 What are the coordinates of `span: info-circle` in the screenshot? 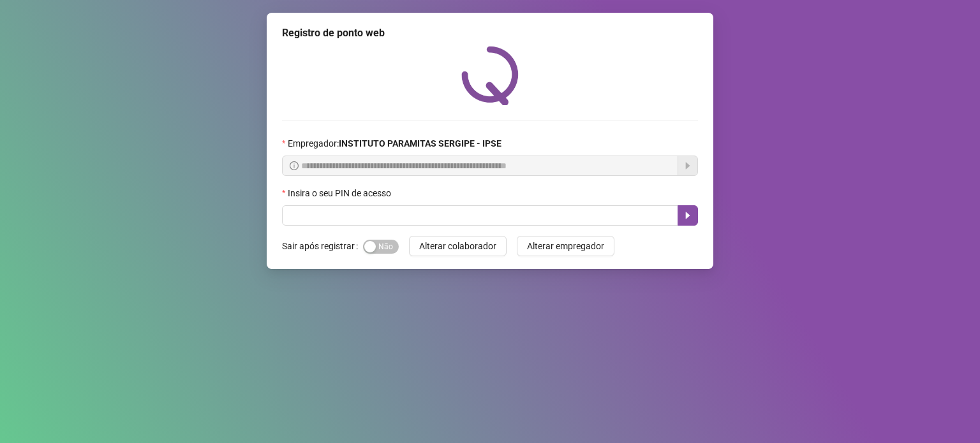 It's located at (295, 166).